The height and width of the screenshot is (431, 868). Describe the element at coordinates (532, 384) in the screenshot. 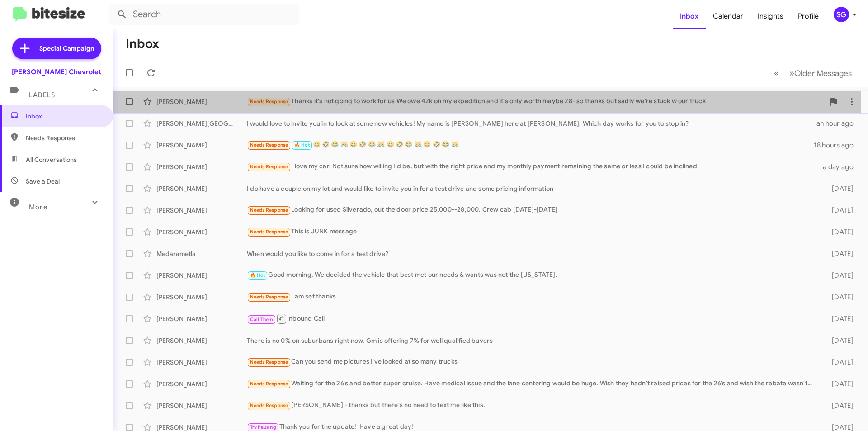

I see `div: Waiting for the 26's and better super cruise. Have medical issue and the lane centering would be ...` at that location.